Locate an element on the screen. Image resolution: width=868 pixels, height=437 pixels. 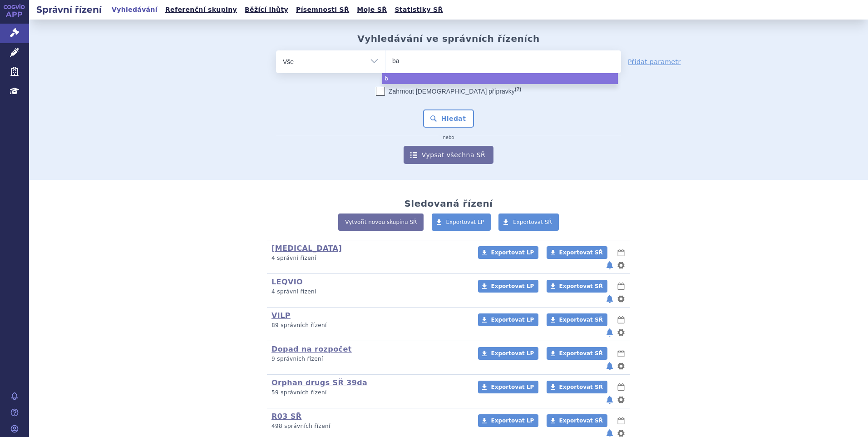
h2: Vyhledávání ve správních řízeních is located at coordinates (448, 39).